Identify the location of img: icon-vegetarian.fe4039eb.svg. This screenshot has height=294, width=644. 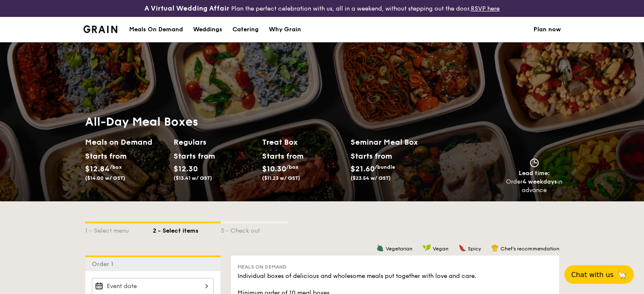
(380, 248).